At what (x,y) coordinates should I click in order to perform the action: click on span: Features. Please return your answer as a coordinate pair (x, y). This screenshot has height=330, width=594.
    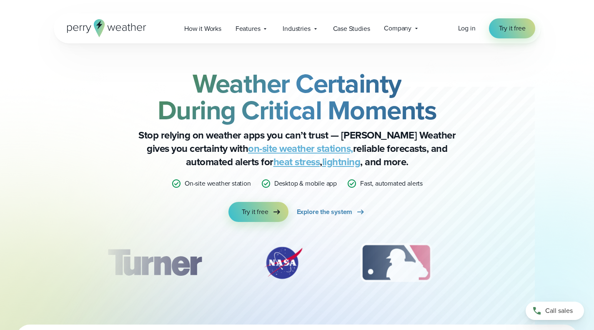
    Looking at the image, I should click on (248, 29).